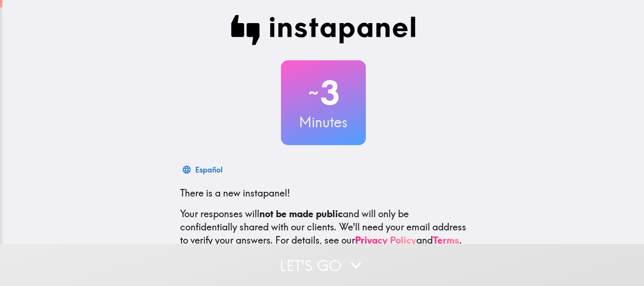  Describe the element at coordinates (323, 93) in the screenshot. I see `h2: 3` at that location.